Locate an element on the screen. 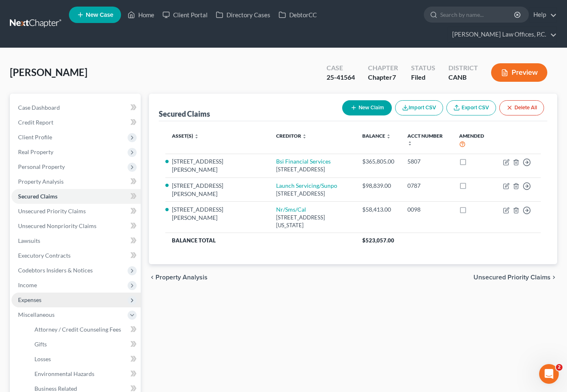 Image resolution: width=567 pixels, height=392 pixels. a: Attorney / Credit Counseling Fees is located at coordinates (84, 329).